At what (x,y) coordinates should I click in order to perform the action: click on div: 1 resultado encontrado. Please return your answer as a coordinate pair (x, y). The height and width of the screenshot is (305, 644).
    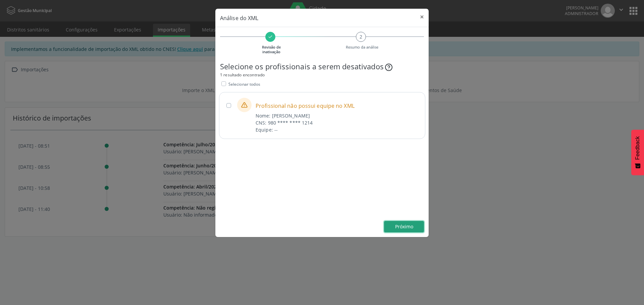
    Looking at the image, I should click on (322, 75).